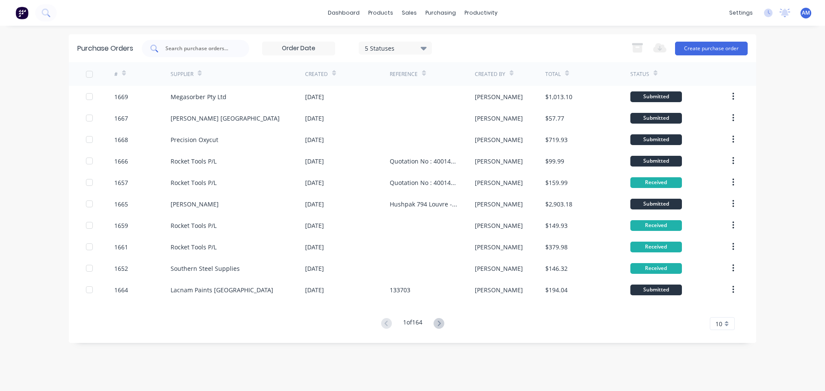 The width and height of the screenshot is (825, 391). What do you see at coordinates (556, 140) in the screenshot?
I see `div: $719.93` at bounding box center [556, 140].